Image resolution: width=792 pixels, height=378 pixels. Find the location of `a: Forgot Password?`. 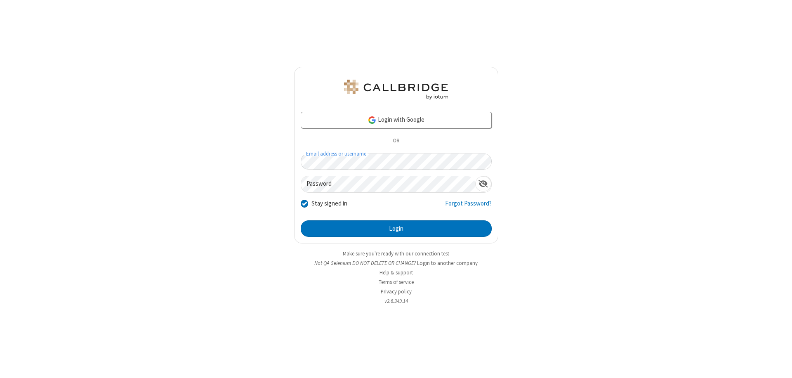

a: Forgot Password? is located at coordinates (468, 207).